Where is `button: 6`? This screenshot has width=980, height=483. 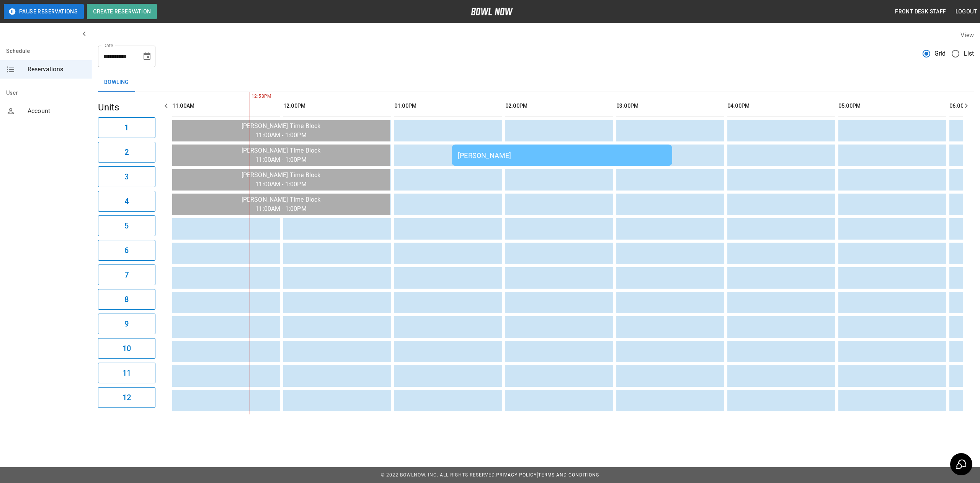
button: 6 is located at coordinates (127, 250).